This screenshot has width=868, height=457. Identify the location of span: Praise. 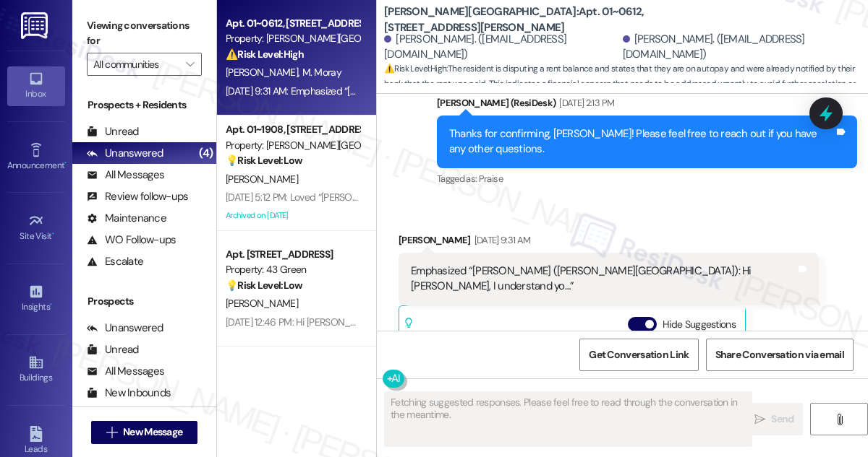
(490, 178).